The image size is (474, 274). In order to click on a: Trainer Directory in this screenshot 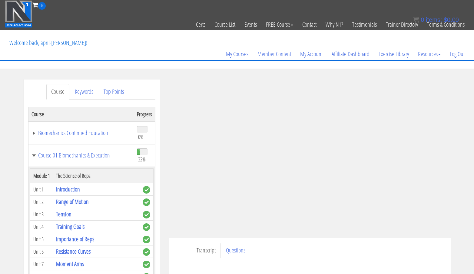, I will do `click(402, 25)`.